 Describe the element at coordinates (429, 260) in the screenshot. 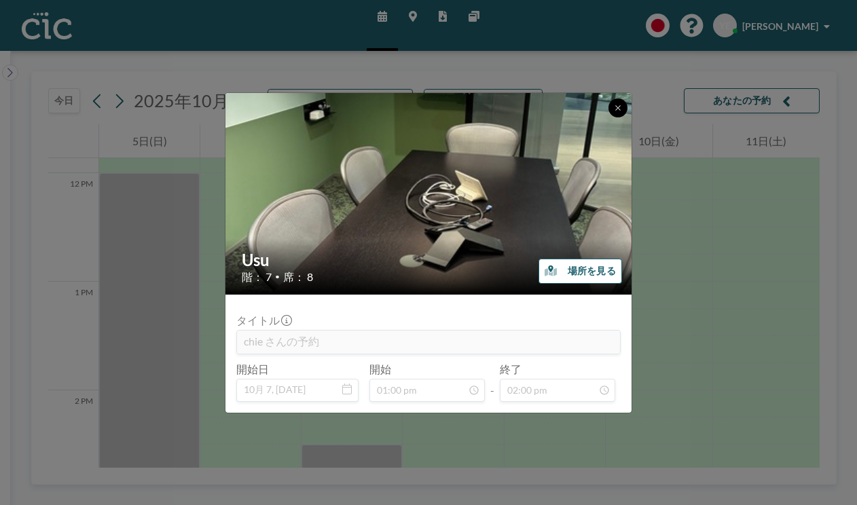

I see `h2: Usu` at that location.